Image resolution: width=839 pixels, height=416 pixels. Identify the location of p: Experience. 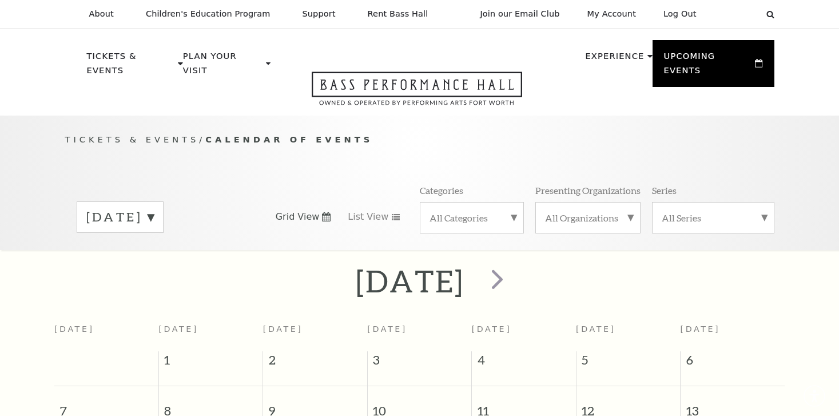
(615, 60).